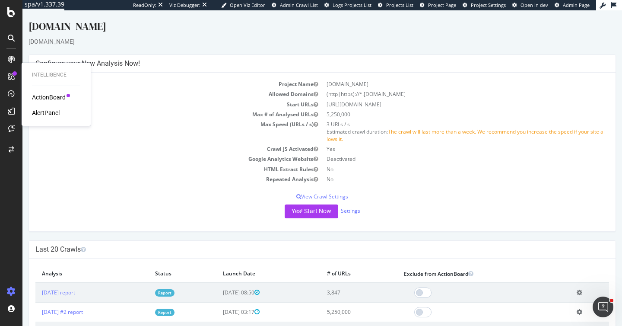  Describe the element at coordinates (336, 282) in the screenshot. I see `td: 3,847` at that location.